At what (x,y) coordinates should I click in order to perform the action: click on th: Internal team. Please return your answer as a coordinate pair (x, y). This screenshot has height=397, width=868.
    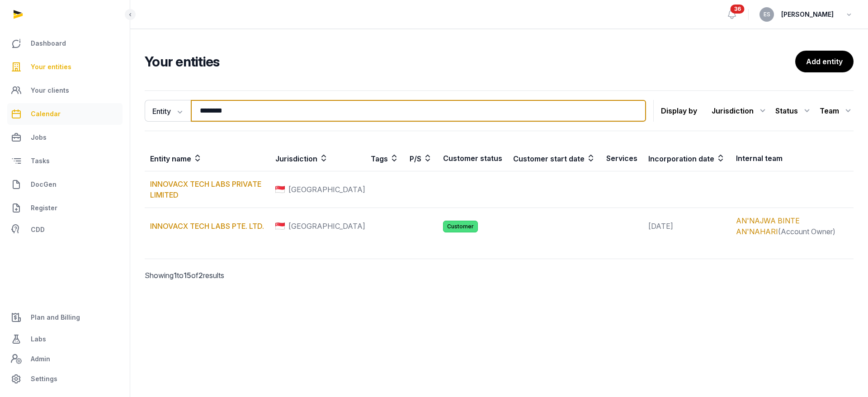
    Looking at the image, I should click on (793, 158).